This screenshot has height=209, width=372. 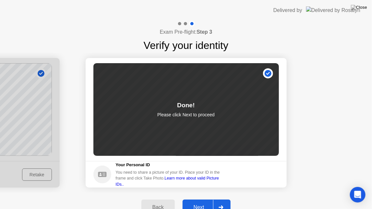 I want to click on p: Please click Next to proceed, so click(x=186, y=115).